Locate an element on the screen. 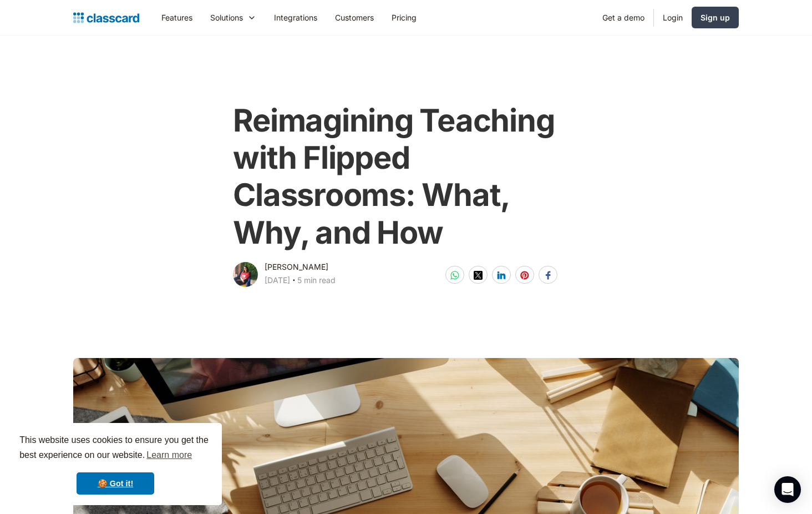 This screenshot has width=812, height=514. div: 5 min read is located at coordinates (316, 280).